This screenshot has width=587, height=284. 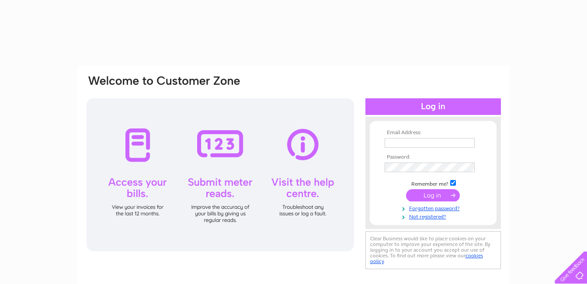 What do you see at coordinates (433, 157) in the screenshot?
I see `th: Password:` at bounding box center [433, 157].